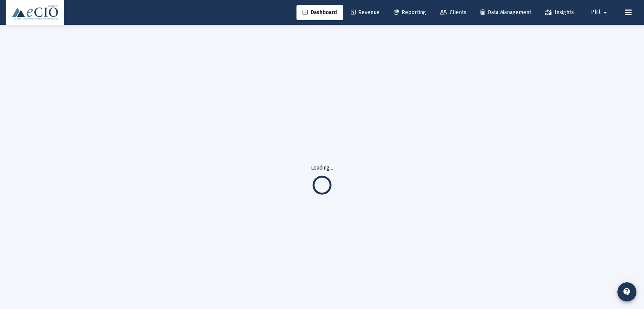 Image resolution: width=644 pixels, height=309 pixels. What do you see at coordinates (453, 12) in the screenshot?
I see `a: Clients` at bounding box center [453, 12].